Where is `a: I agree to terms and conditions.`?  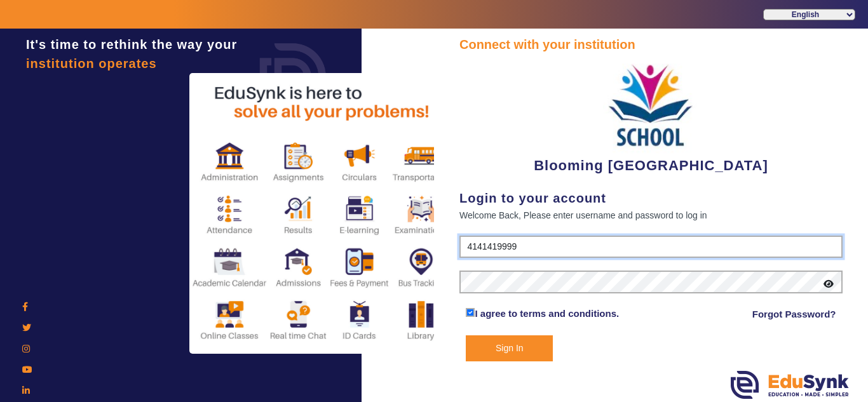 a: I agree to terms and conditions. is located at coordinates (546, 313).